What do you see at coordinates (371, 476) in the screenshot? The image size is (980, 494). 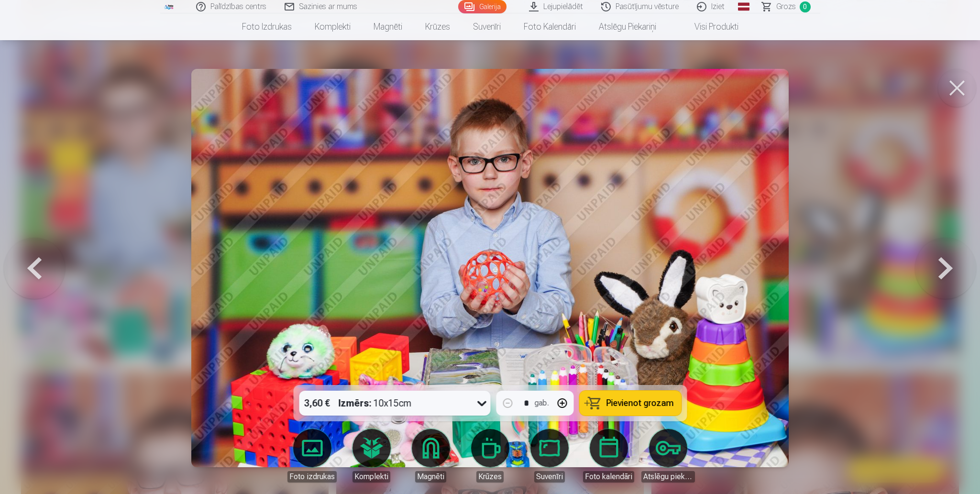 I see `div: Komplekti` at bounding box center [371, 476].